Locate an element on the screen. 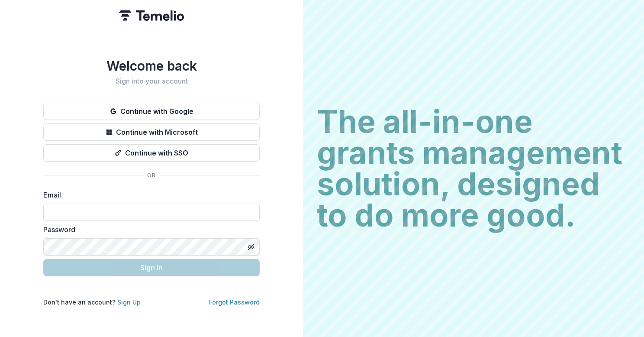  h2: Sign into your account is located at coordinates (151, 81).